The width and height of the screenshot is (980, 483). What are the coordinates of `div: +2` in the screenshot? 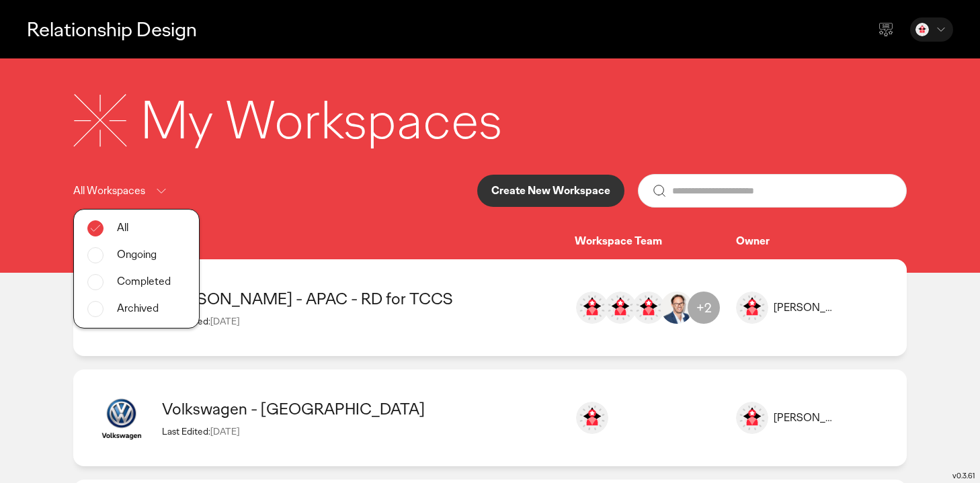 It's located at (704, 308).